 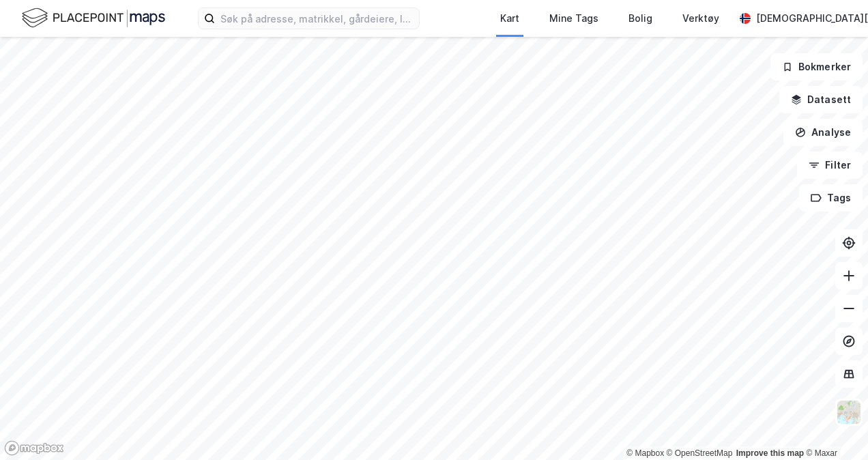 I want to click on div: Kart, so click(x=510, y=19).